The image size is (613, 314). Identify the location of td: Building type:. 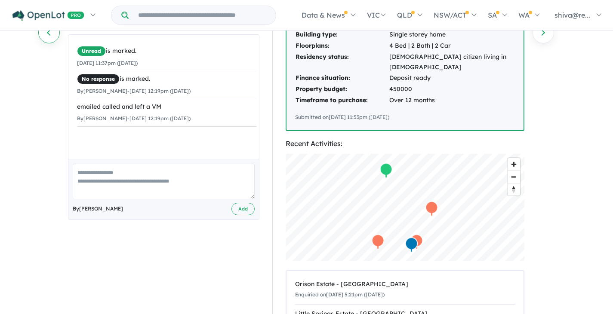
(342, 35).